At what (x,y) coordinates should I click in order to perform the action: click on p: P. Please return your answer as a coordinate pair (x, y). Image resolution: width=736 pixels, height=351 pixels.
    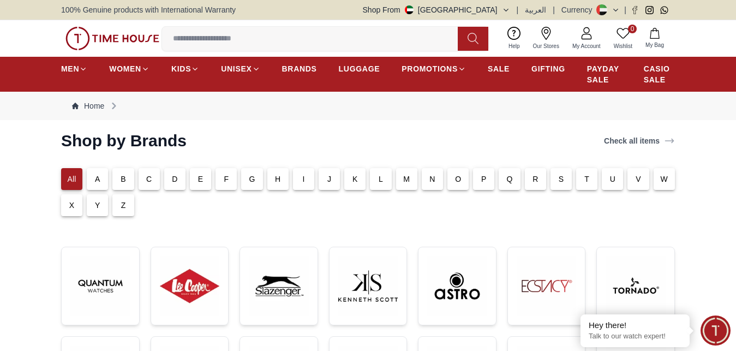
    Looking at the image, I should click on (484, 179).